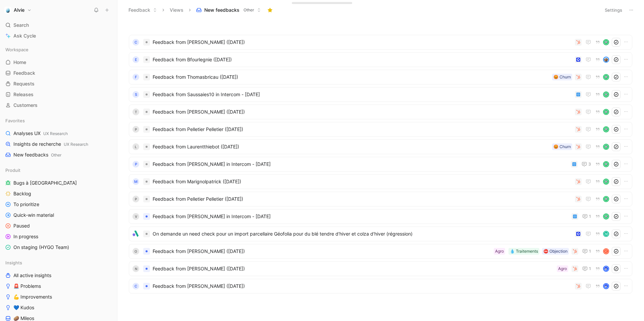  Describe the element at coordinates (25, 36) in the screenshot. I see `span: Ask Cycle` at that location.